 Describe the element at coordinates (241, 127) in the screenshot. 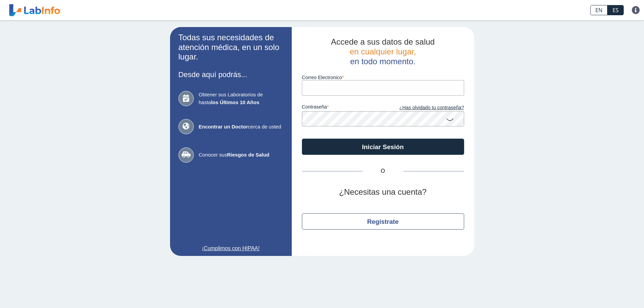

I see `span: cerca de usted` at that location.